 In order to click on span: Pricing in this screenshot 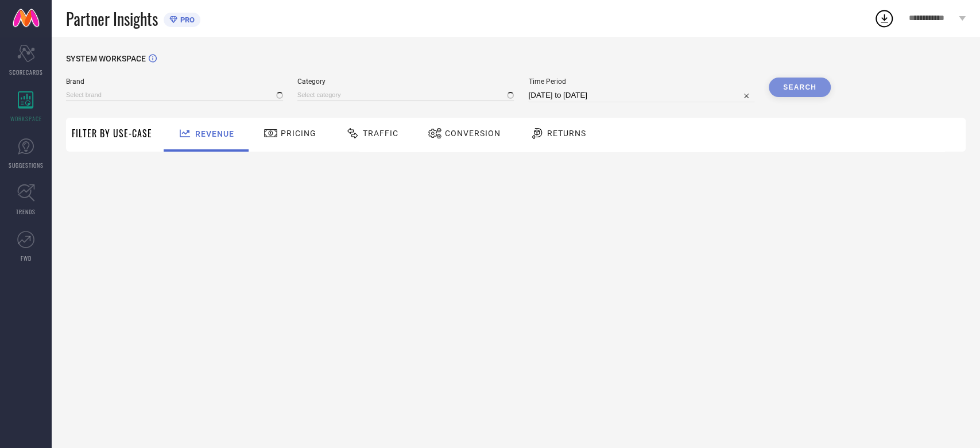, I will do `click(298, 133)`.